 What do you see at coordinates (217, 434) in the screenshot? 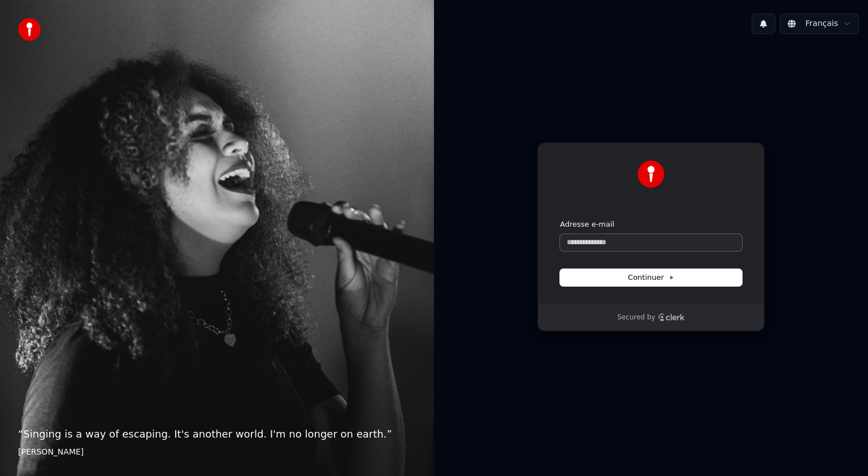
I see `p: “ Singing is a way of escaping. It's another world. I'm no longer on earth. ”` at bounding box center [217, 434].